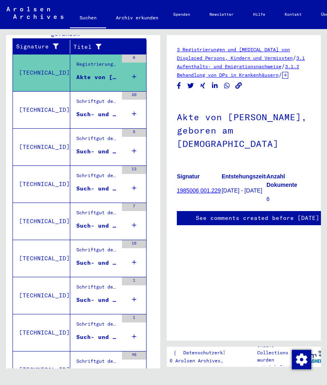  I want to click on b: Entstehungszeitraum, so click(250, 176).